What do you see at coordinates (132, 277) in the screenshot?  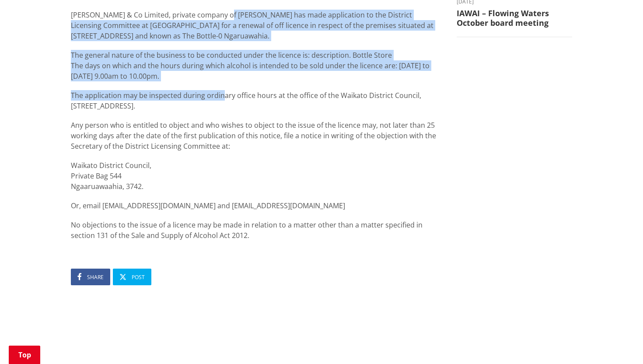 I see `a: Post` at bounding box center [132, 277].